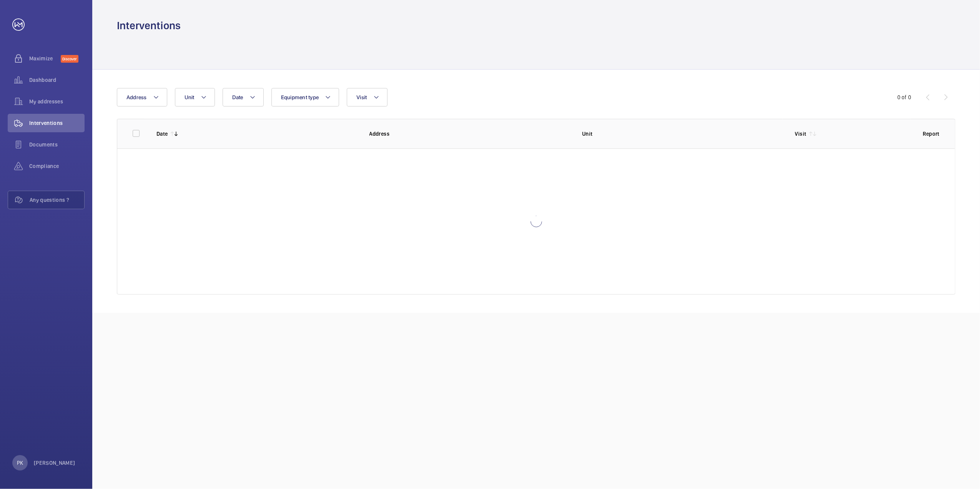  What do you see at coordinates (238, 97) in the screenshot?
I see `span: Date` at bounding box center [238, 97].